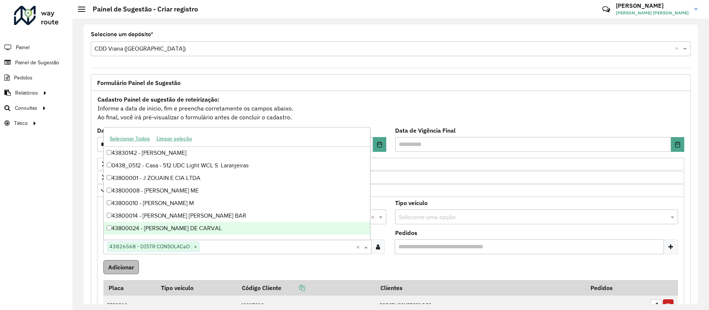  I want to click on span: 43826568 - DISTR CONSOLACaO, so click(150, 246).